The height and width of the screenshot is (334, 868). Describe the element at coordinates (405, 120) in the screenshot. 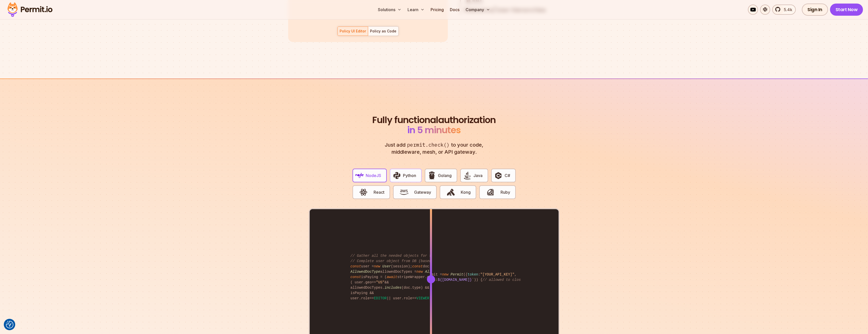

I see `span: Fully functional` at that location.